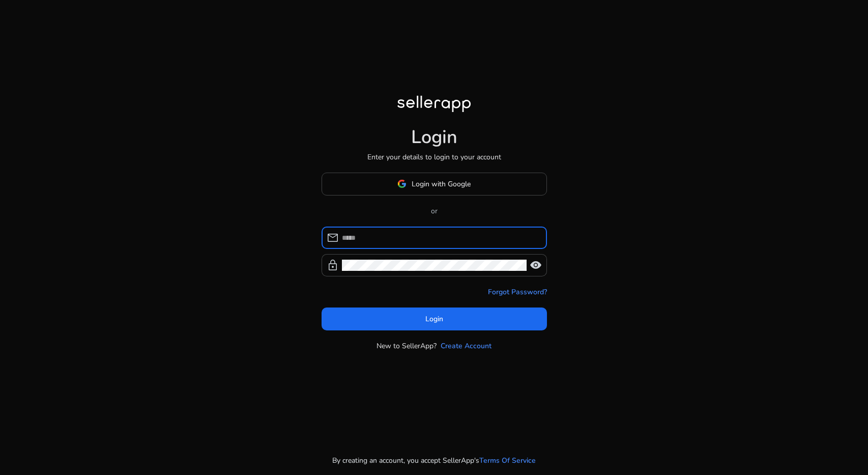 This screenshot has width=868, height=475. I want to click on p: or, so click(434, 211).